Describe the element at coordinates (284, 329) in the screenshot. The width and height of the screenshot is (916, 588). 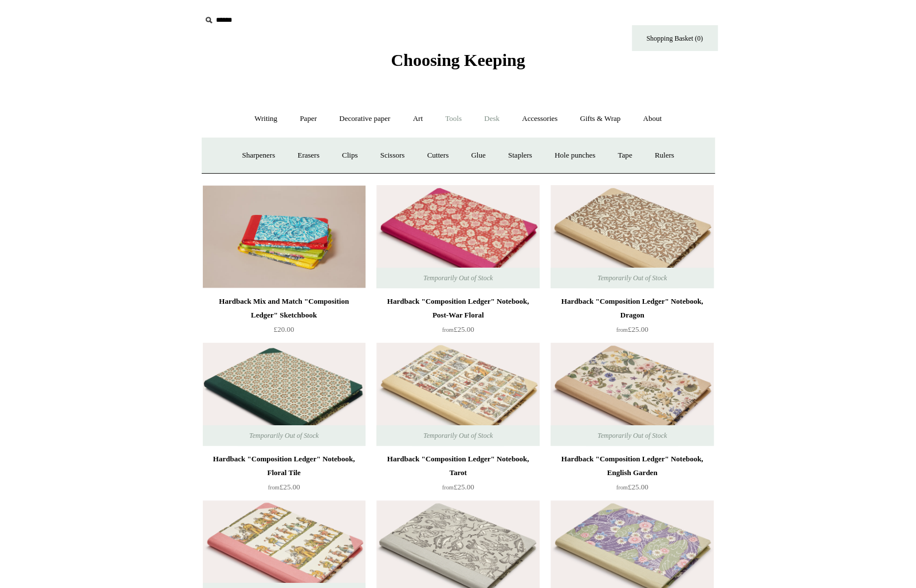
I see `span: £20.00` at that location.